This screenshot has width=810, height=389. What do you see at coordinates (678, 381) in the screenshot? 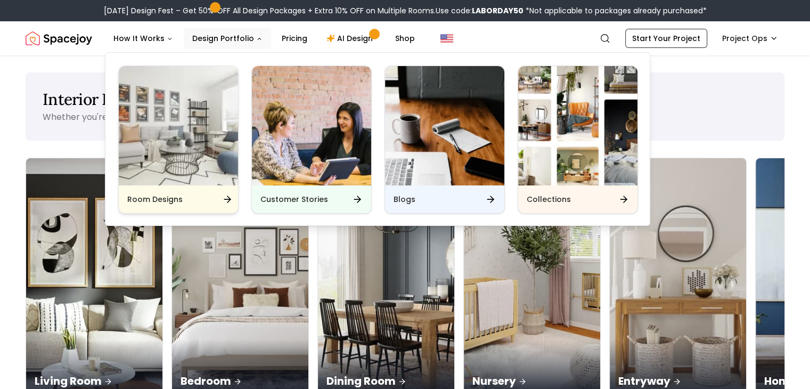
I see `p: Entryway` at bounding box center [678, 381].